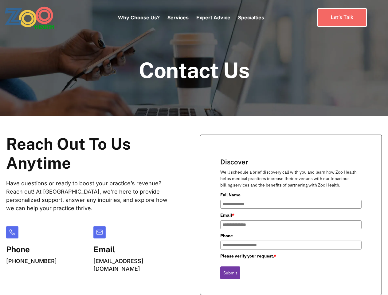  I want to click on label: Phone, so click(291, 236).